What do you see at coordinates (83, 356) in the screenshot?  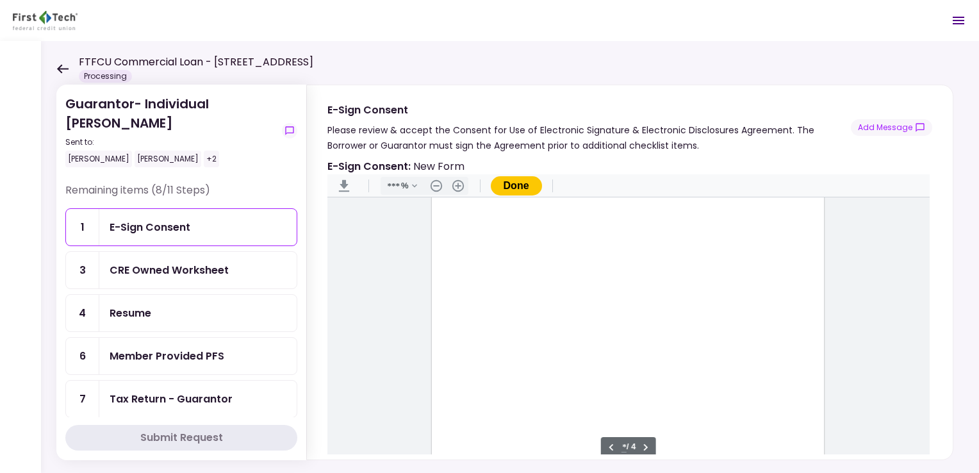 I see `div: 6` at bounding box center [83, 356].